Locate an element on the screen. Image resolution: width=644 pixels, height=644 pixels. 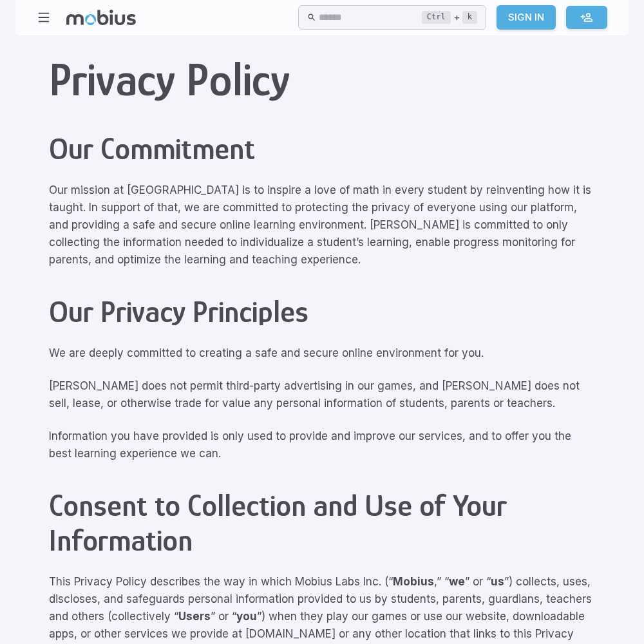
p: Information you have provided is only used to provide and improve our services, and to offer you ... is located at coordinates (322, 445).